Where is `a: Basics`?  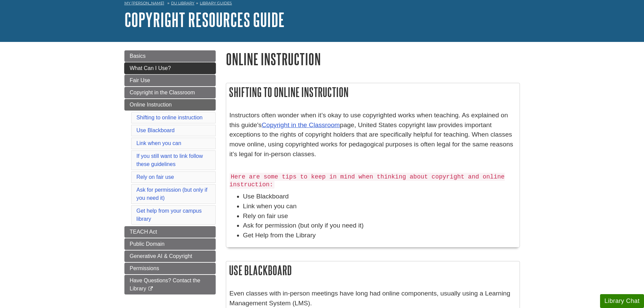
a: Basics is located at coordinates (170, 56).